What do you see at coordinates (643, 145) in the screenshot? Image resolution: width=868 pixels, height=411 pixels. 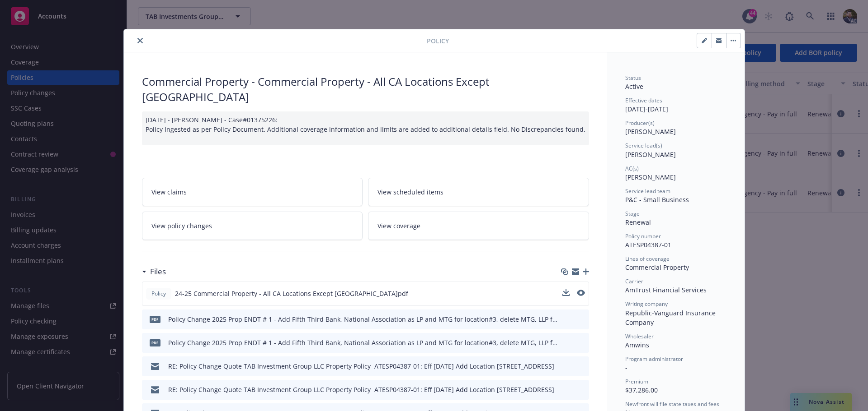 I see `span: Service lead(s)` at bounding box center [643, 145].